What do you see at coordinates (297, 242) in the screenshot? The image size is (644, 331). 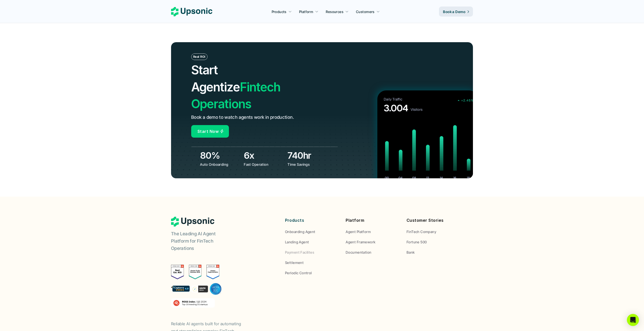 I see `p: Landing Agent` at bounding box center [297, 242].